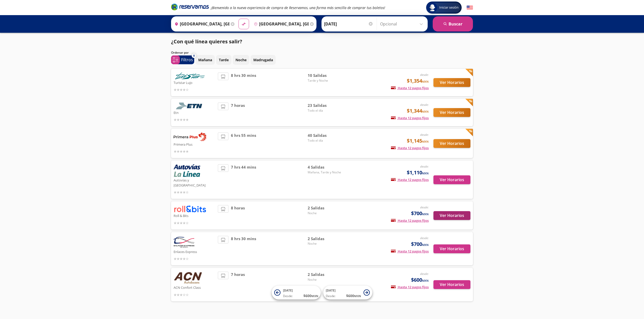 This screenshot has height=319, width=644. Describe the element at coordinates (325, 75) in the screenshot. I see `span: 10 Salidas` at that location.